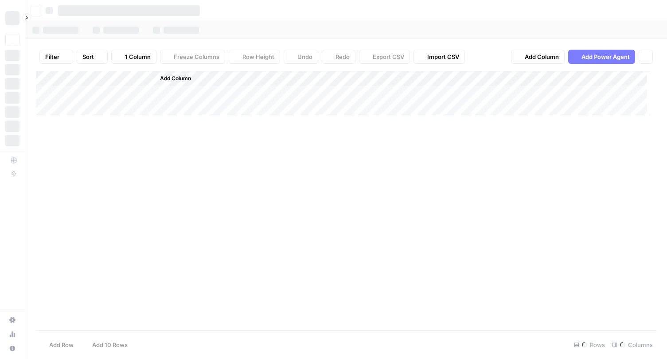 This screenshot has width=667, height=359. I want to click on span: Add 10 Rows, so click(110, 345).